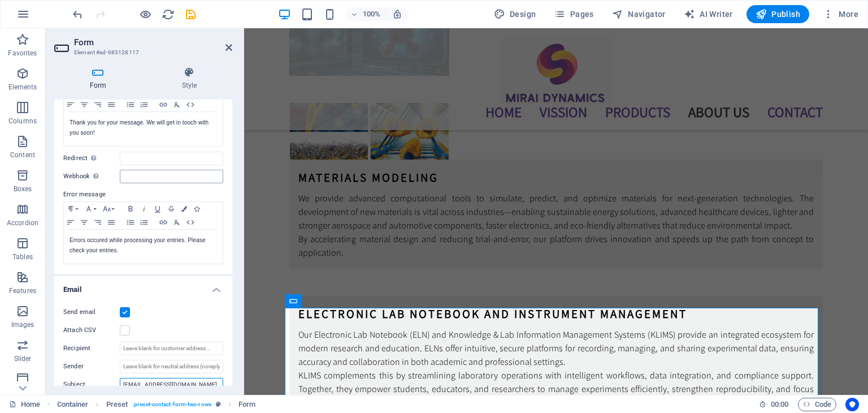 This screenshot has height=413, width=868. I want to click on button: Bold (Ctrl+B), so click(130, 209).